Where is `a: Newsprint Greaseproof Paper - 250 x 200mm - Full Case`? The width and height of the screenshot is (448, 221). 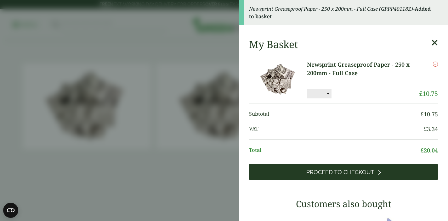
a: Newsprint Greaseproof Paper - 250 x 200mm - Full Case is located at coordinates (363, 69).